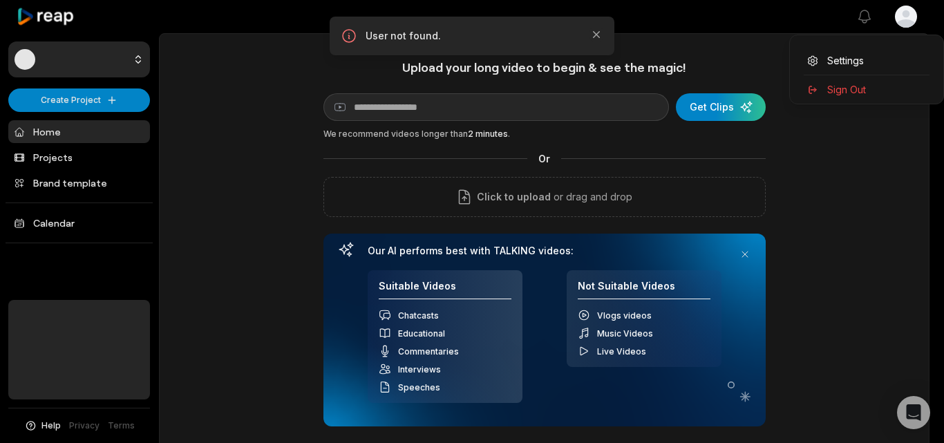 This screenshot has width=944, height=443. Describe the element at coordinates (621, 351) in the screenshot. I see `span: Live Videos` at that location.